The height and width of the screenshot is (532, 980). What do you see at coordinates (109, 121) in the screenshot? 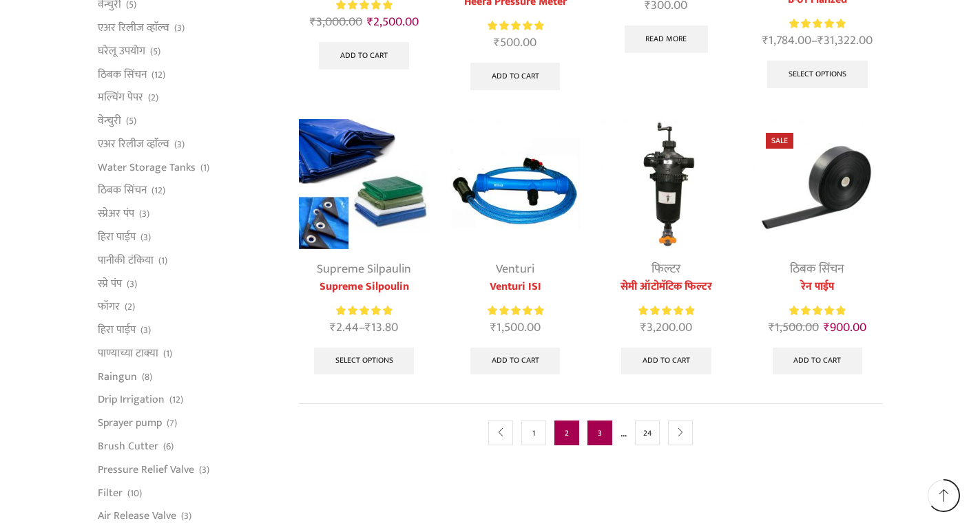
I see `a: वेन्चुरी` at bounding box center [109, 121].